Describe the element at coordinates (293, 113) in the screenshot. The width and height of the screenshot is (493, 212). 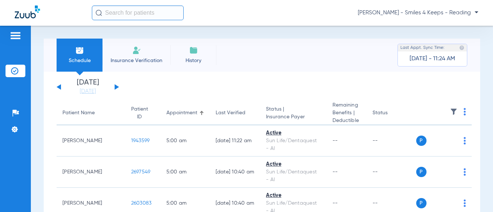
I see `th: Status |` at that location.